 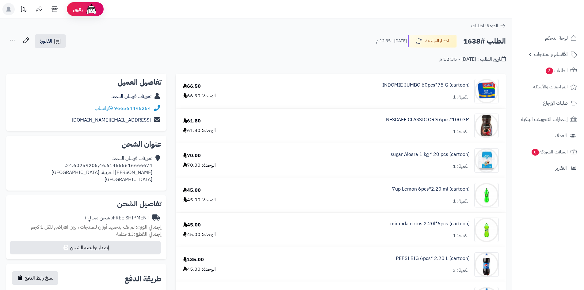 What do you see at coordinates (46, 41) in the screenshot?
I see `span: الفاتورة` at bounding box center [46, 41].